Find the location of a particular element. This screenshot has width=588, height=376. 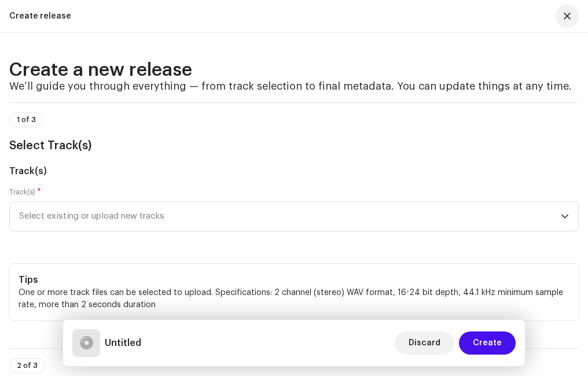

span: Select existing or upload new tracks is located at coordinates (290, 216).